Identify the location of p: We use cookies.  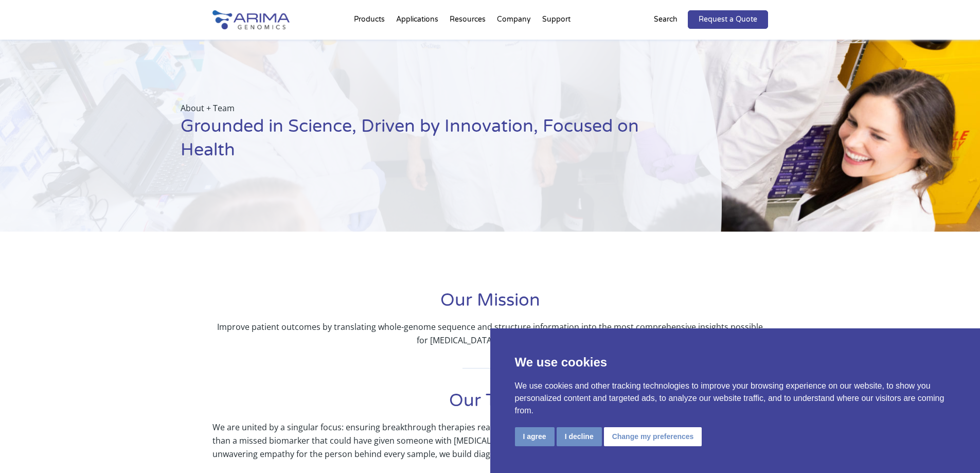
(736, 363).